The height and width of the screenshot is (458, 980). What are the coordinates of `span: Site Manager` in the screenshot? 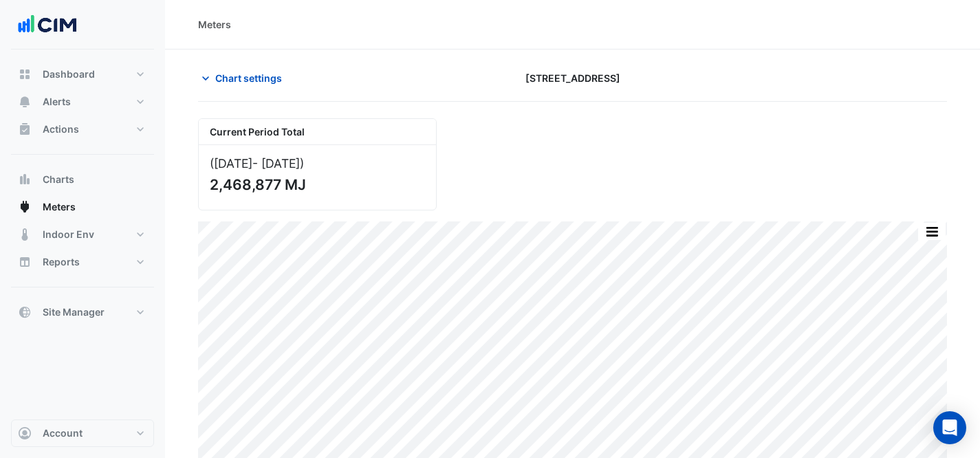 It's located at (73, 312).